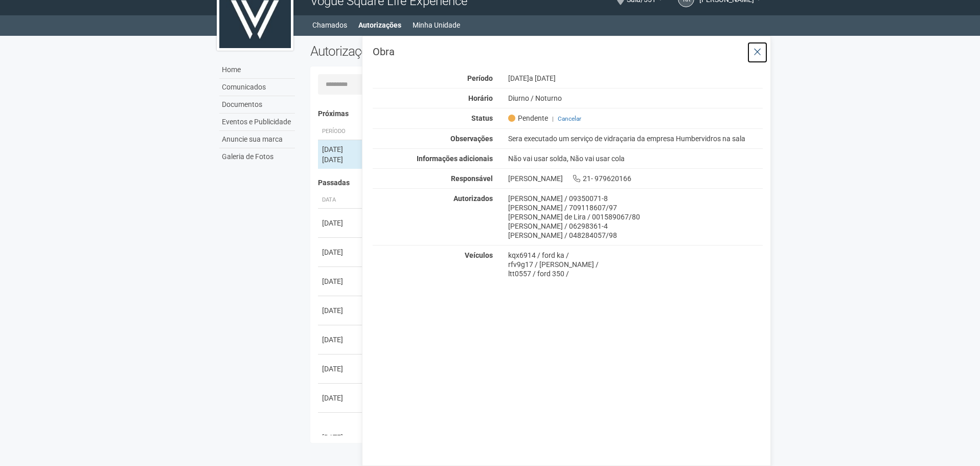 The height and width of the screenshot is (466, 980). Describe the element at coordinates (330, 25) in the screenshot. I see `a: Chamados` at that location.